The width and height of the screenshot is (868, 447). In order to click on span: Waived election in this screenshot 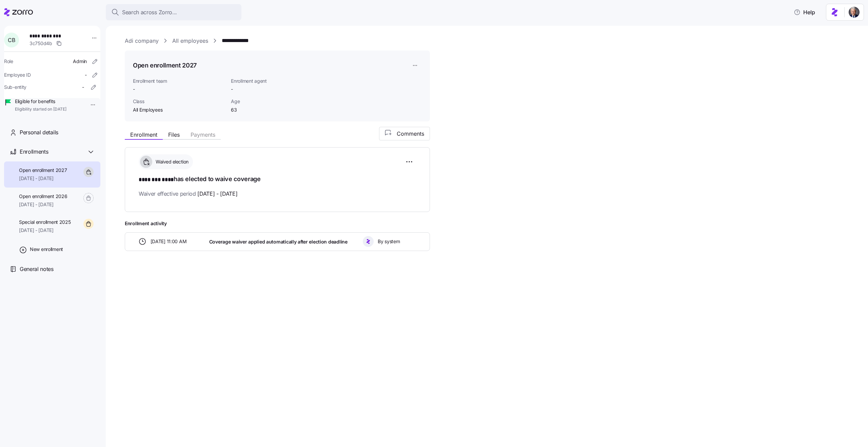, I will do `click(171, 161)`.